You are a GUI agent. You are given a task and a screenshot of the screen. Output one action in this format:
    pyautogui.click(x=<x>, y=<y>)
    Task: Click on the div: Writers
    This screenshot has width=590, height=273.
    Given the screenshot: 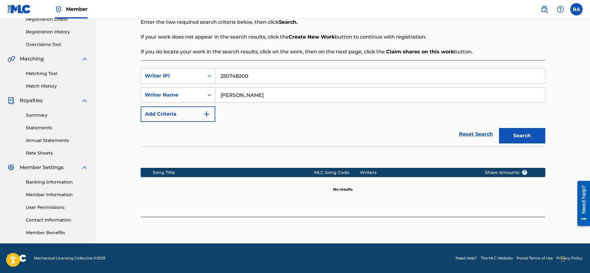 What is the action you would take?
    pyautogui.click(x=418, y=172)
    